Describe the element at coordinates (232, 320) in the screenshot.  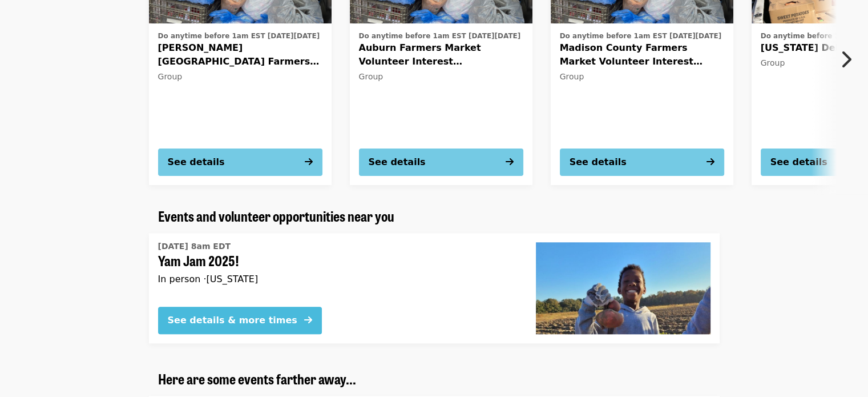
I see `div: See details & more times` at that location.